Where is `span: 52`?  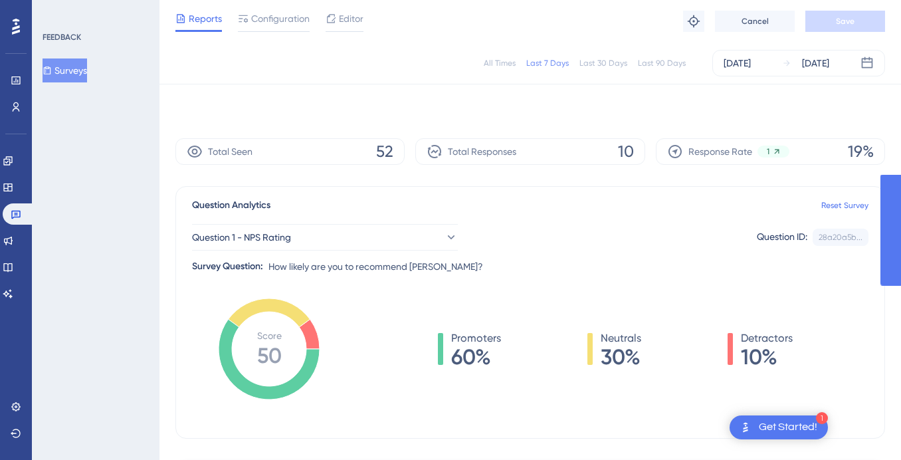 span: 52 is located at coordinates (385, 152).